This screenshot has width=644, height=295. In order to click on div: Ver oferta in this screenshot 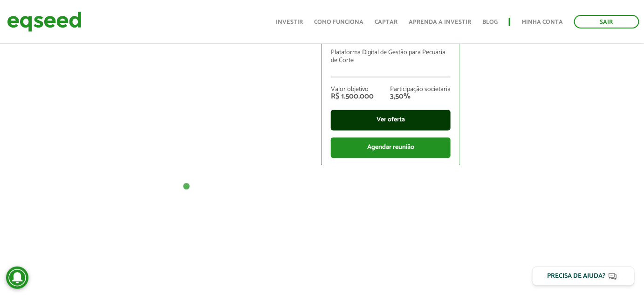, I will do `click(391, 120)`.